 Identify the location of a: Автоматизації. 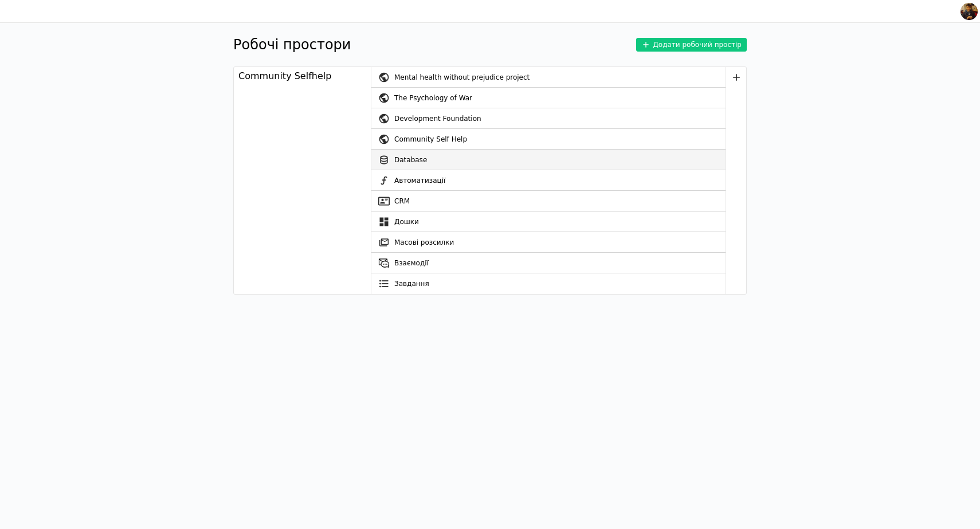
(549, 181).